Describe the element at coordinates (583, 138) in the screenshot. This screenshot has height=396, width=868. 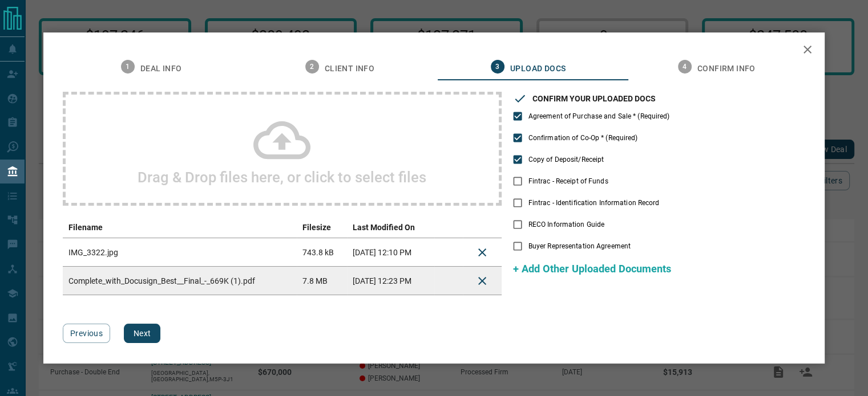
I see `span: Confirmation of Co-Op * (Required)` at that location.